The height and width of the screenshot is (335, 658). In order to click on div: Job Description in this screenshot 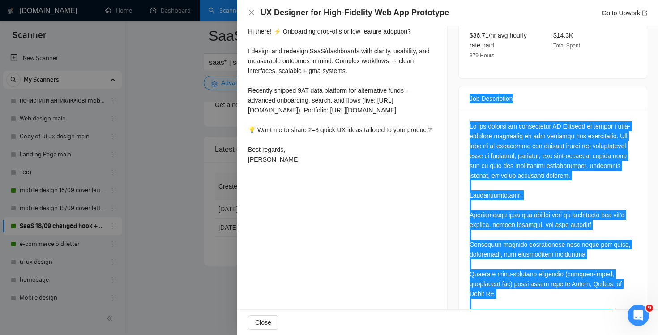, I will do `click(553, 98)`.